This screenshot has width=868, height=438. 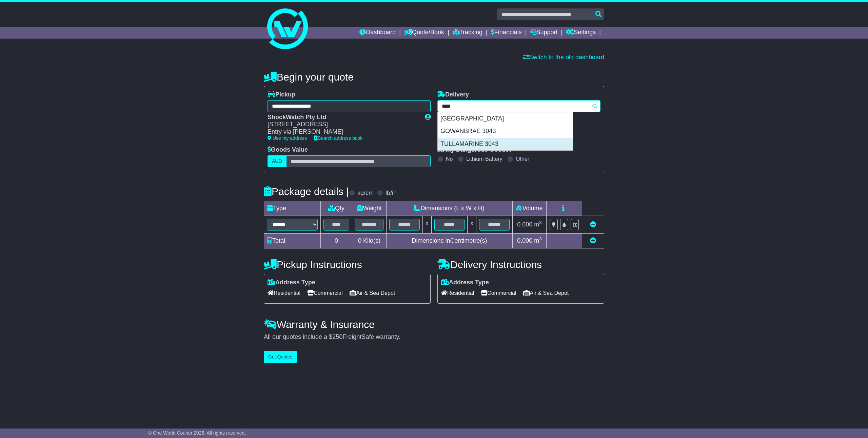 What do you see at coordinates (505, 145) in the screenshot?
I see `div: TULLAMARINE 3043` at bounding box center [505, 145].